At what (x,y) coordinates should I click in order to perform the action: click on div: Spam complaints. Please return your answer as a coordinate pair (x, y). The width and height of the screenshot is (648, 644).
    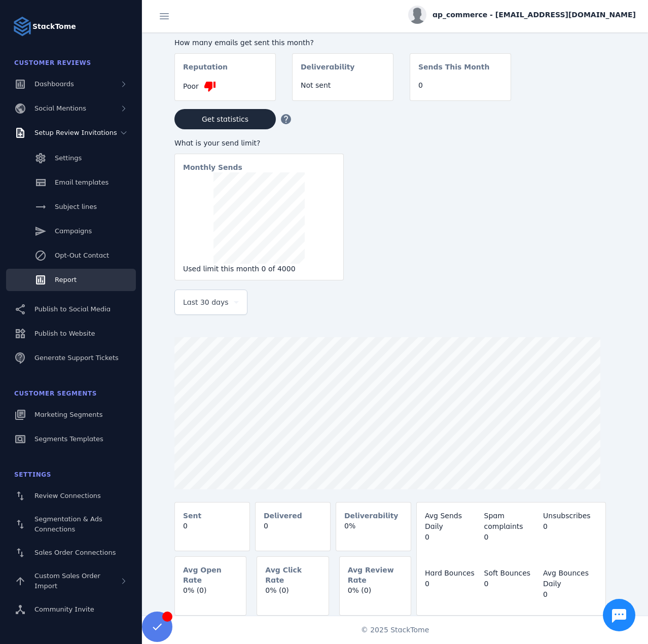
    Looking at the image, I should click on (511, 521).